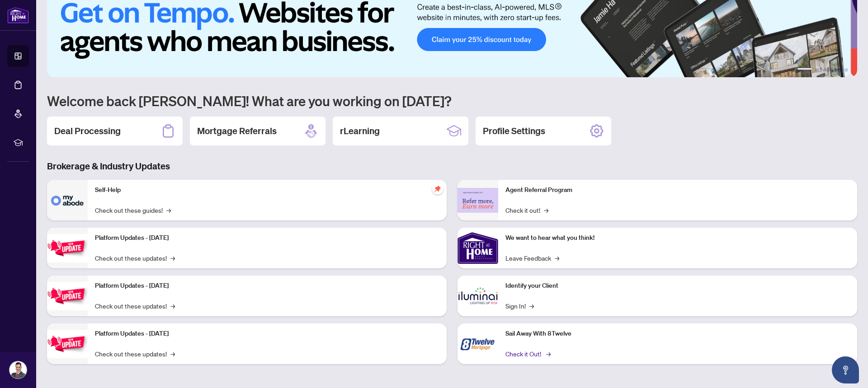 Image resolution: width=868 pixels, height=388 pixels. What do you see at coordinates (18, 370) in the screenshot?
I see `img: Profile Icon` at bounding box center [18, 370].